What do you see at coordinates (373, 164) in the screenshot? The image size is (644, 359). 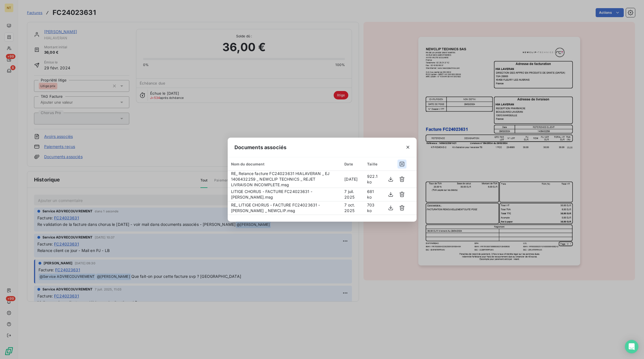 I see `div: Taille` at bounding box center [373, 164].